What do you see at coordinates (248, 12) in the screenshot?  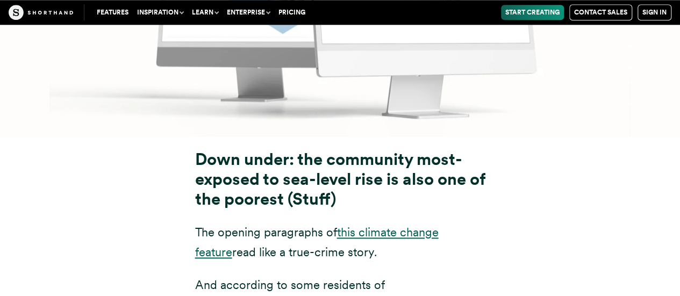 I see `button: Enterprise` at bounding box center [248, 12].